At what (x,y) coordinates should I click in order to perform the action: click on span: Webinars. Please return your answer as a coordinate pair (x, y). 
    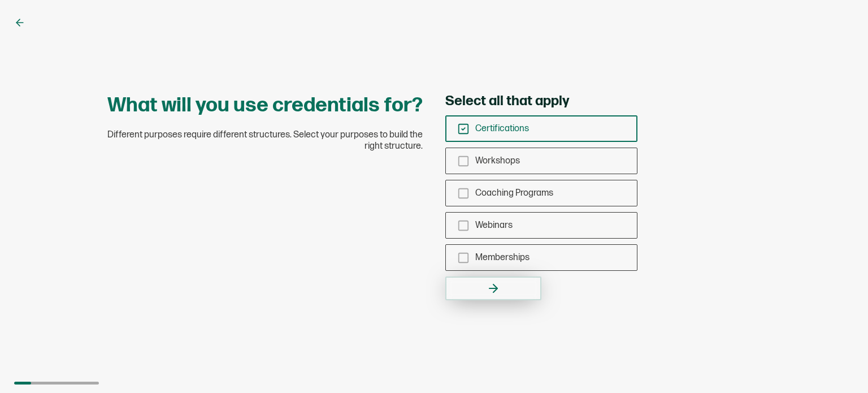
    Looking at the image, I should click on (494, 225).